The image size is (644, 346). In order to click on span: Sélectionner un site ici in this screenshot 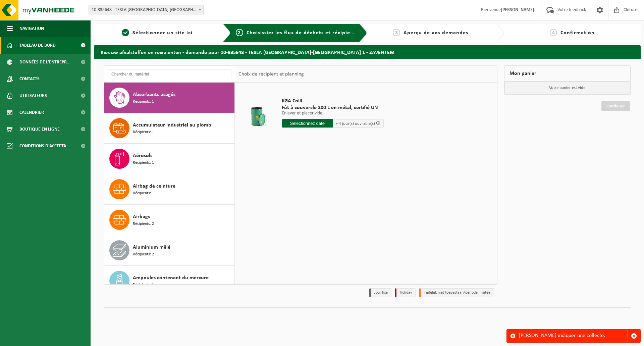, I will do `click(163, 33)`.